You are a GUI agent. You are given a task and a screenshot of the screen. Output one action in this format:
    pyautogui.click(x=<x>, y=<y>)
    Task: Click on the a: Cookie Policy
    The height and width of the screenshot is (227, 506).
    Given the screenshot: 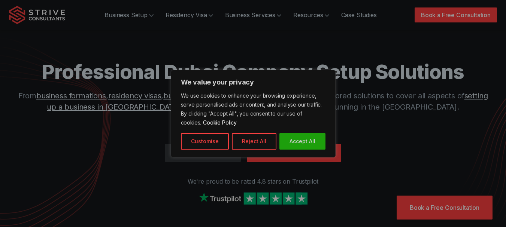 What is the action you would take?
    pyautogui.click(x=220, y=123)
    